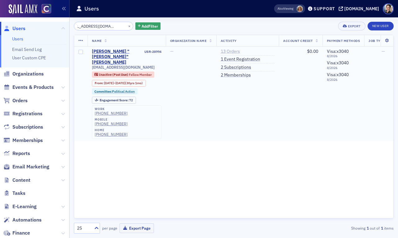  I want to click on h1: Users, so click(92, 9).